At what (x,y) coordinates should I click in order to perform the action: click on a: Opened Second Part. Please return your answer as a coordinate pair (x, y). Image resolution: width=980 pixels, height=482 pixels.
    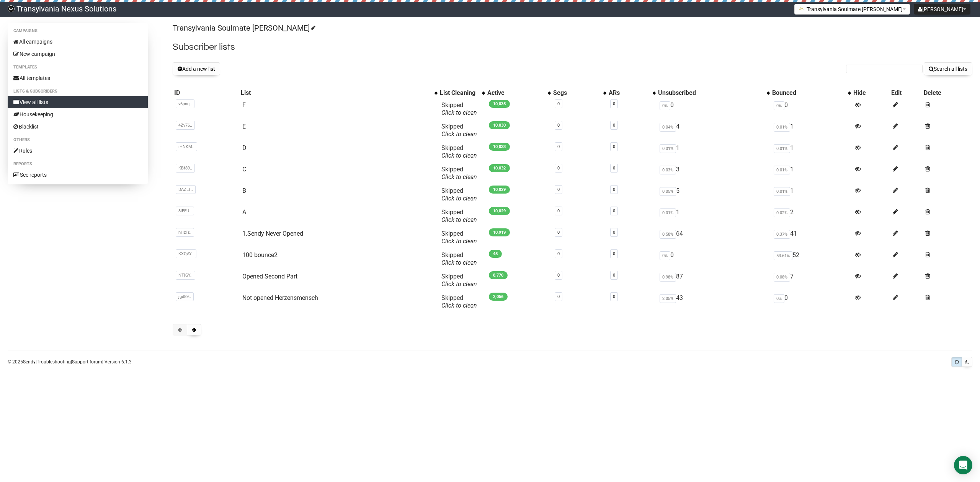
    Looking at the image, I should click on (270, 276).